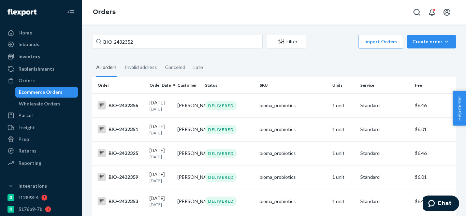 This screenshot has width=466, height=216. What do you see at coordinates (24, 139) in the screenshot?
I see `div: Prep` at bounding box center [24, 139].